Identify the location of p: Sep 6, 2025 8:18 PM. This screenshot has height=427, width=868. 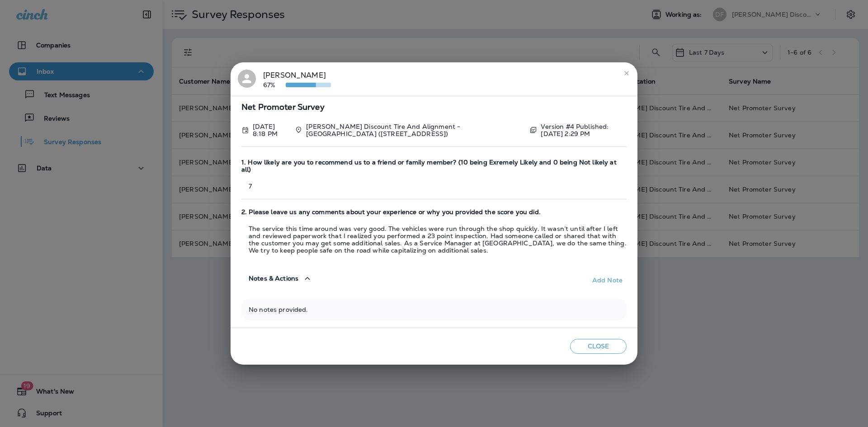
(270, 130).